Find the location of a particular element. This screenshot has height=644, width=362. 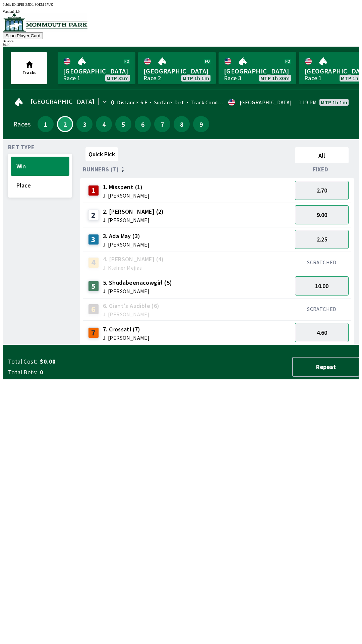

div: 6 is located at coordinates (93, 309).